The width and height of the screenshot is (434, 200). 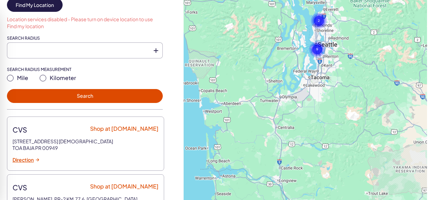 What do you see at coordinates (23, 78) in the screenshot?
I see `span: Mile` at bounding box center [23, 78].